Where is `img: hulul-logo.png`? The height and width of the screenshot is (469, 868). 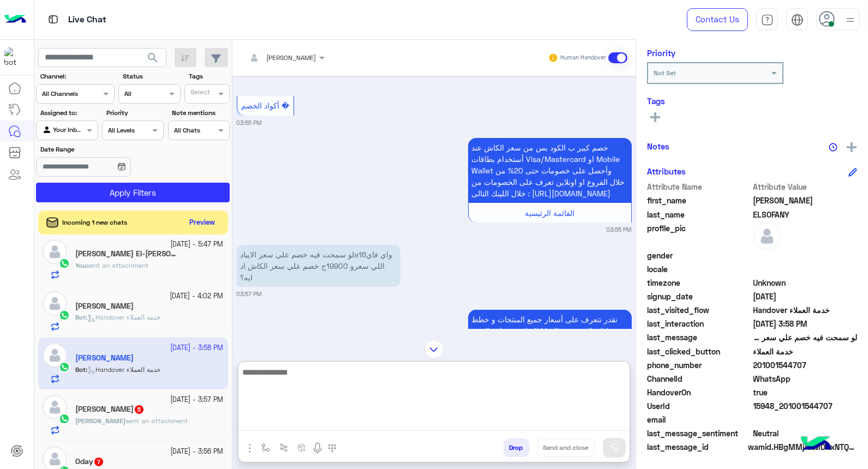
img: hulul-logo.png is located at coordinates (816, 445).